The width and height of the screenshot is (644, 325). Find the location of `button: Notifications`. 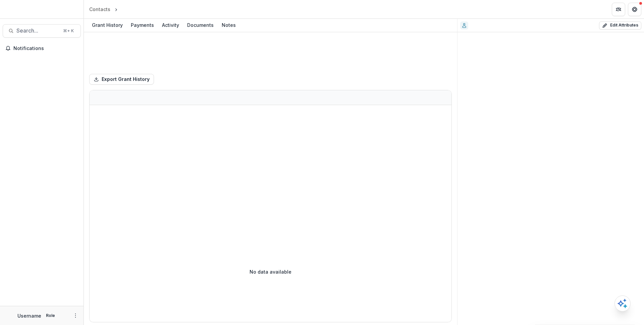

button: Notifications is located at coordinates (41, 48).